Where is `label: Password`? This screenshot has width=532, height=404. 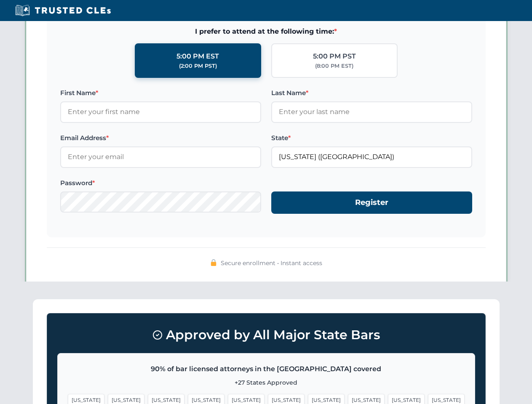 label: Password is located at coordinates (161, 183).